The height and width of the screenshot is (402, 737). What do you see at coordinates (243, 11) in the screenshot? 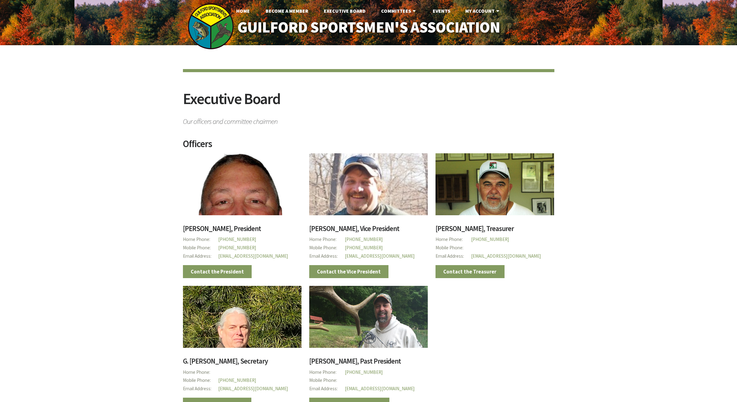
I see `a: Home` at bounding box center [243, 11].